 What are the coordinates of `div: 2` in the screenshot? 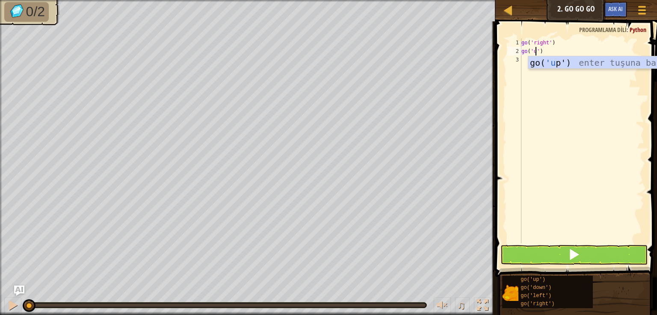 It's located at (514, 51).